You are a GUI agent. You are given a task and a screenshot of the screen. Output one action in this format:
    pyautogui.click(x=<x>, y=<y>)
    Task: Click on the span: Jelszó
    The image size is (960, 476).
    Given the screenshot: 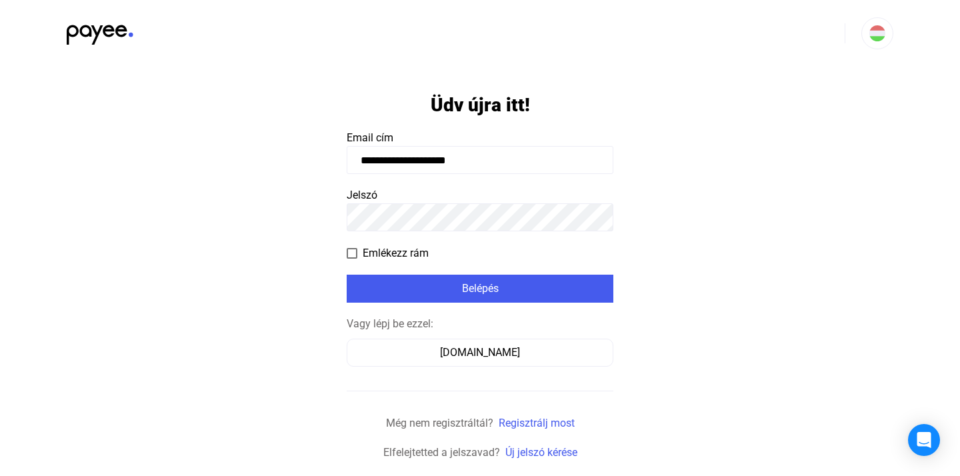 What is the action you would take?
    pyautogui.click(x=362, y=195)
    